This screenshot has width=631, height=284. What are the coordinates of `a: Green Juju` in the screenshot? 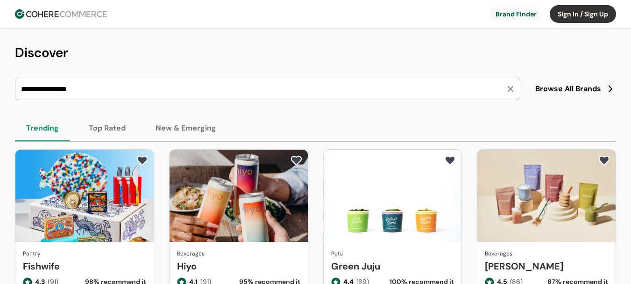 It's located at (393, 266).